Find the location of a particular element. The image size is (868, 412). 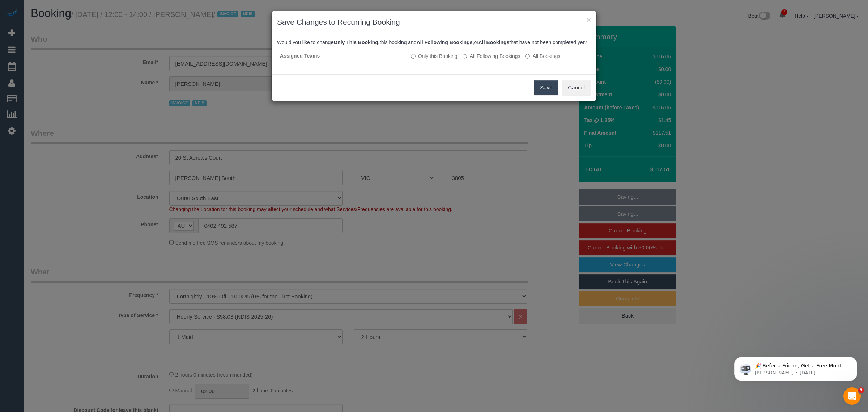

strong: Assigned Teams is located at coordinates (299, 55).